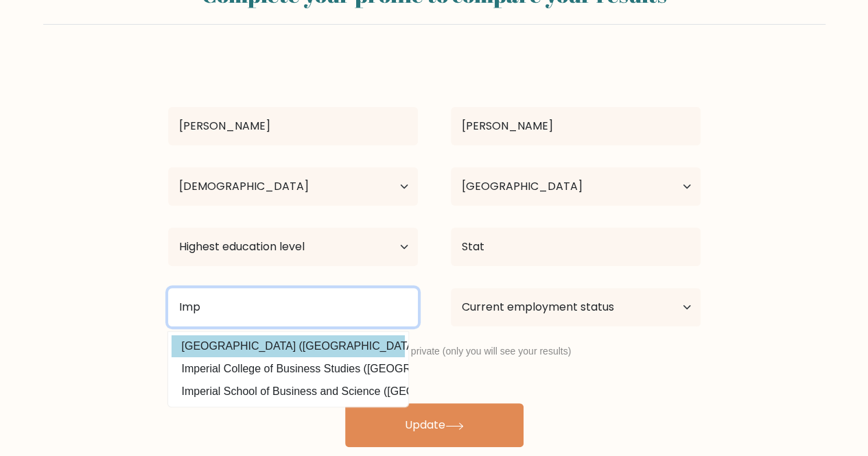  What do you see at coordinates (293, 307) in the screenshot?
I see `input: Most relevant educational institution` at bounding box center [293, 307].